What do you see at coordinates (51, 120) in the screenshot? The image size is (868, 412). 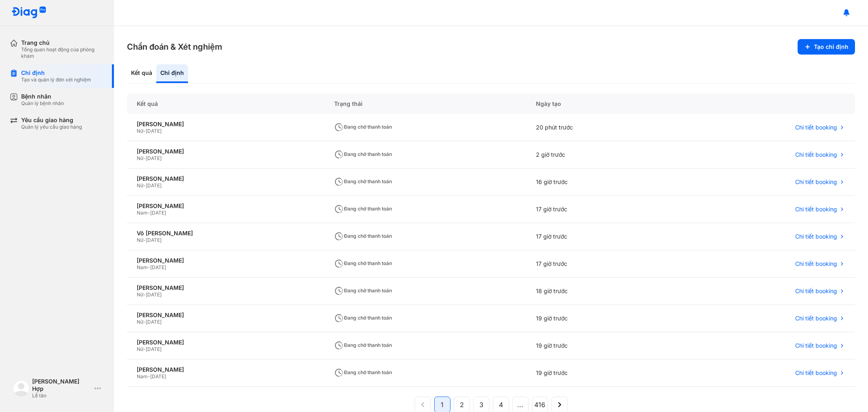 I see `div: Yêu cầu giao hàng` at bounding box center [51, 120].